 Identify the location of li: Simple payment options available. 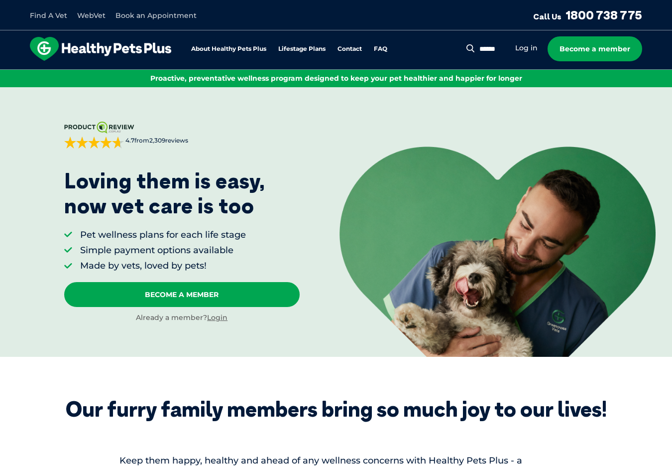
(163, 250).